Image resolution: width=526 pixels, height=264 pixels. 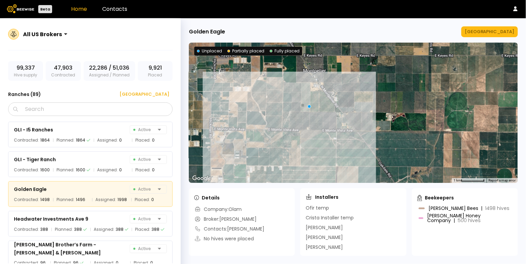 I want to click on span: 99,337, so click(x=26, y=68).